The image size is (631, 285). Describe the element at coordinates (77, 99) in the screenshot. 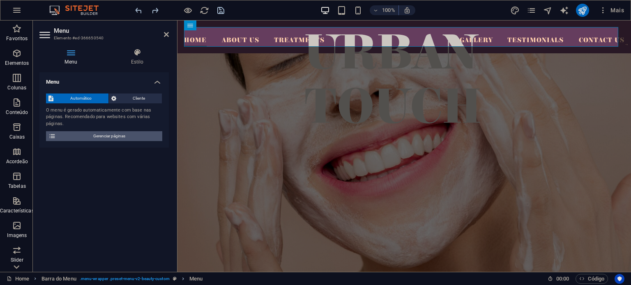

I see `button: Automático` at that location.